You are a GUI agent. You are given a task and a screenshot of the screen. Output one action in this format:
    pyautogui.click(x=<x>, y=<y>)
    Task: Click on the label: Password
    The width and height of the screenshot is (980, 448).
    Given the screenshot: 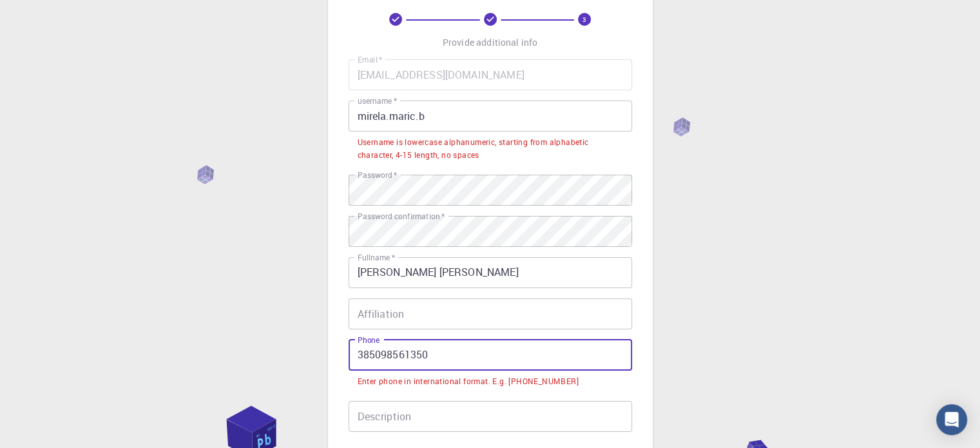 What is the action you would take?
    pyautogui.click(x=377, y=175)
    